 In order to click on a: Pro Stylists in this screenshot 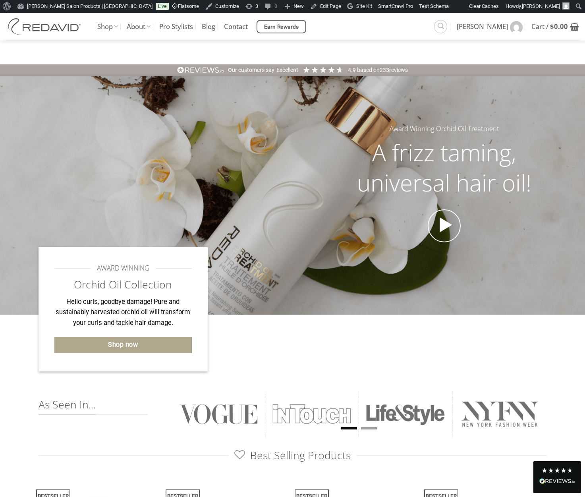, I will do `click(176, 27)`.